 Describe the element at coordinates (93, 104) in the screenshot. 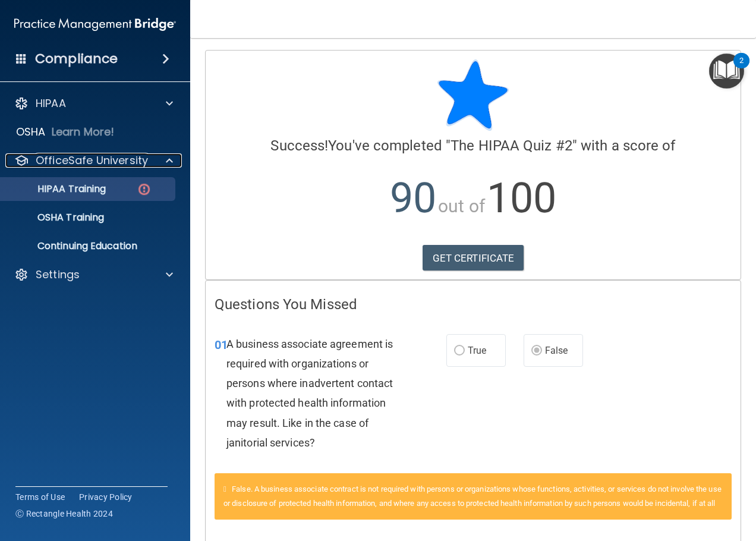

I see `a: HIPAA` at that location.